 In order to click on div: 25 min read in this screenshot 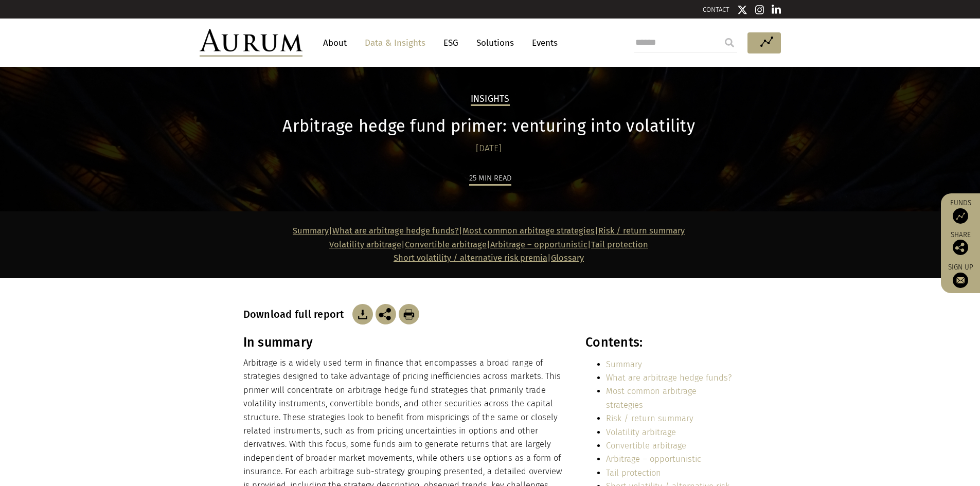, I will do `click(490, 178)`.